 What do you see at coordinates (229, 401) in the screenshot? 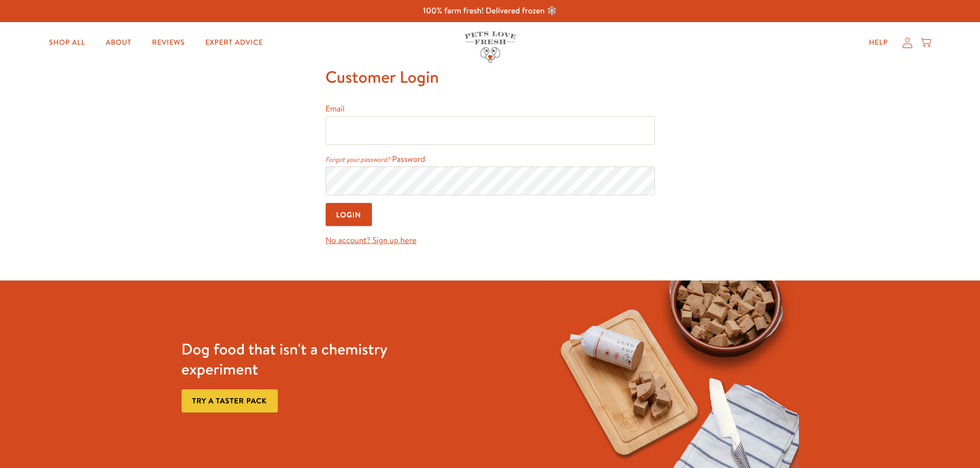
I see `a: Try a taster pack` at bounding box center [229, 401].